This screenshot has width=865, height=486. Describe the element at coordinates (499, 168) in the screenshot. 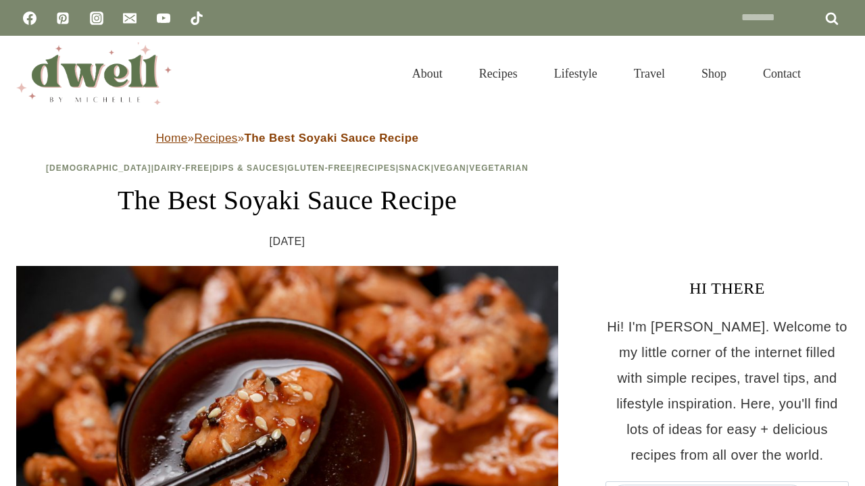

I see `a: Vegetarian` at that location.